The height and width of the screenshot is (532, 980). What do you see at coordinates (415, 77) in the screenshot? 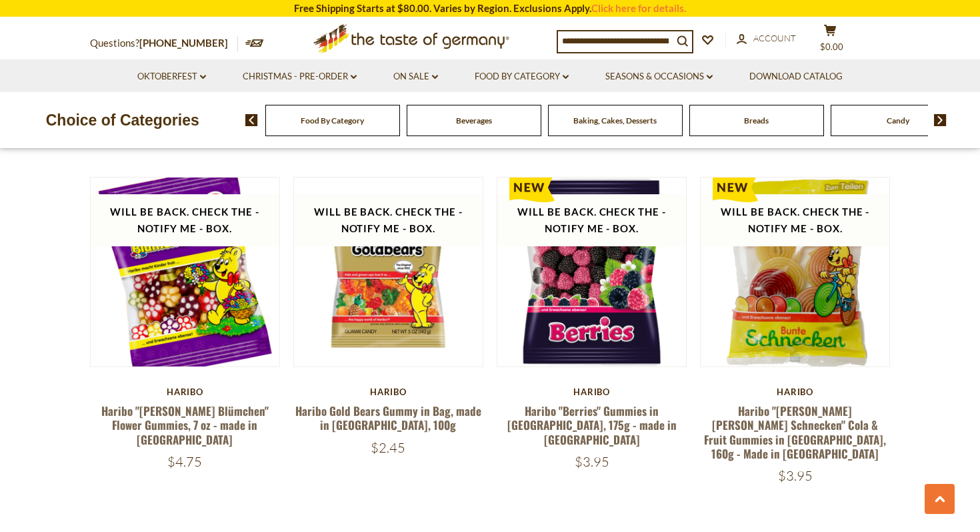
I see `a: On Sale` at bounding box center [415, 77].